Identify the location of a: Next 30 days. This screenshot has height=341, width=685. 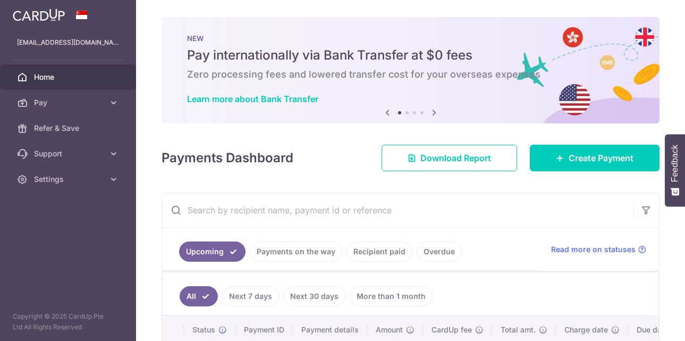
(314, 296).